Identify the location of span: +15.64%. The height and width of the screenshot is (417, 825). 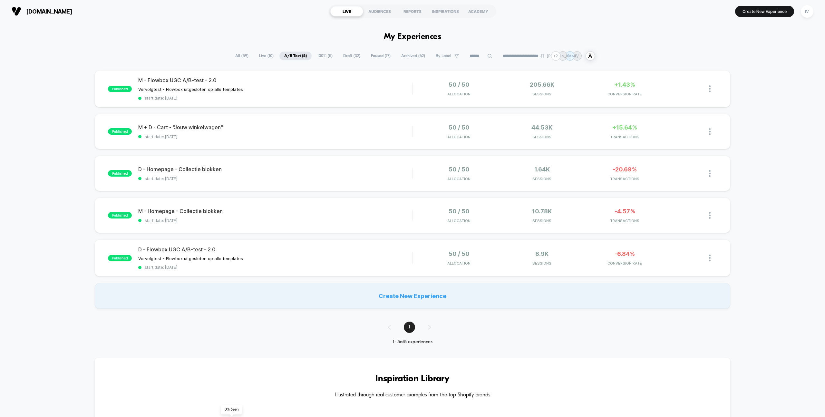
(624, 127).